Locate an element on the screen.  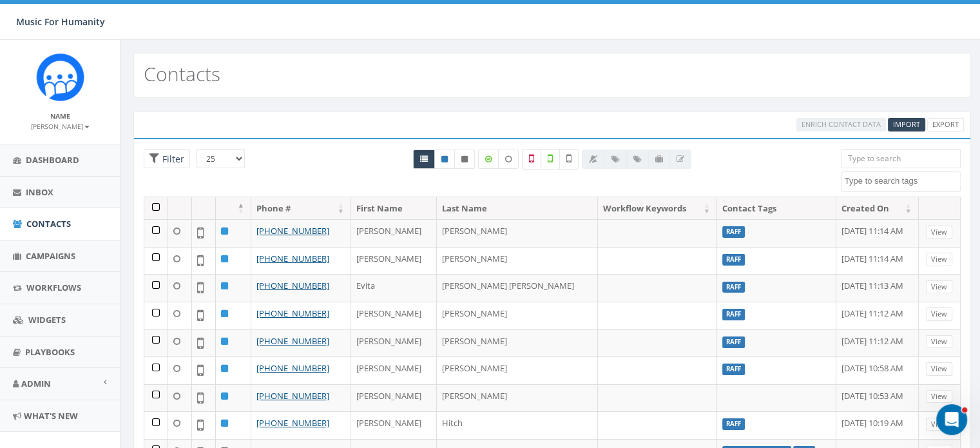
label: Data not Enriched is located at coordinates (509, 159).